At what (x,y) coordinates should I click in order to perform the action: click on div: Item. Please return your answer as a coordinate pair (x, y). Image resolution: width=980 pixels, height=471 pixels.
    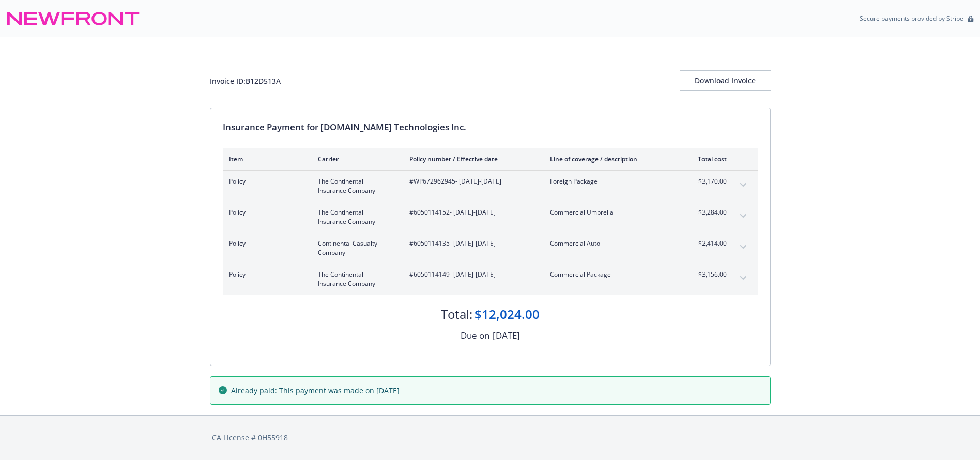
    Looking at the image, I should click on (265, 159).